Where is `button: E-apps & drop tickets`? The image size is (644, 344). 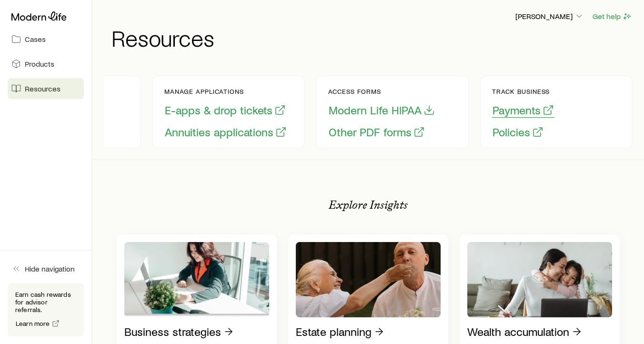
button: E-apps & drop tickets is located at coordinates (225, 110).